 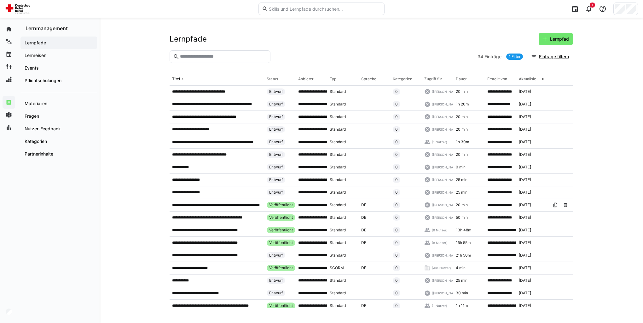 What do you see at coordinates (462, 218) in the screenshot?
I see `span: 50 min` at bounding box center [462, 218].